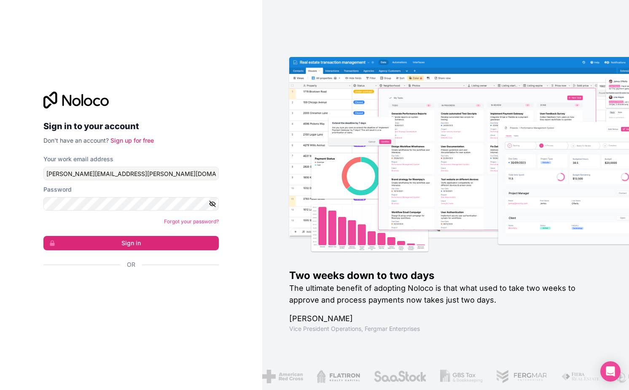 This screenshot has width=629, height=390. What do you see at coordinates (446, 275) in the screenshot?
I see `h1: Two weeks down to two days` at bounding box center [446, 275].